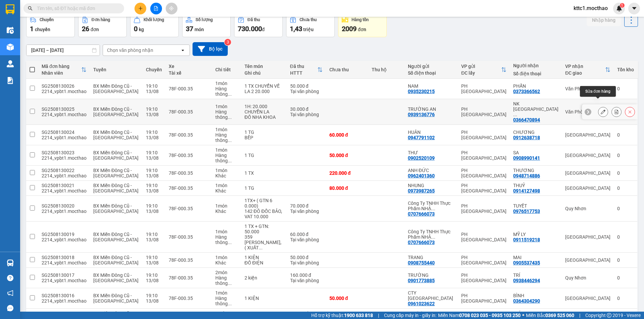 The height and width of the screenshot is (319, 644). Describe the element at coordinates (603, 112) in the screenshot. I see `div: Sửa đơn hàng` at that location.